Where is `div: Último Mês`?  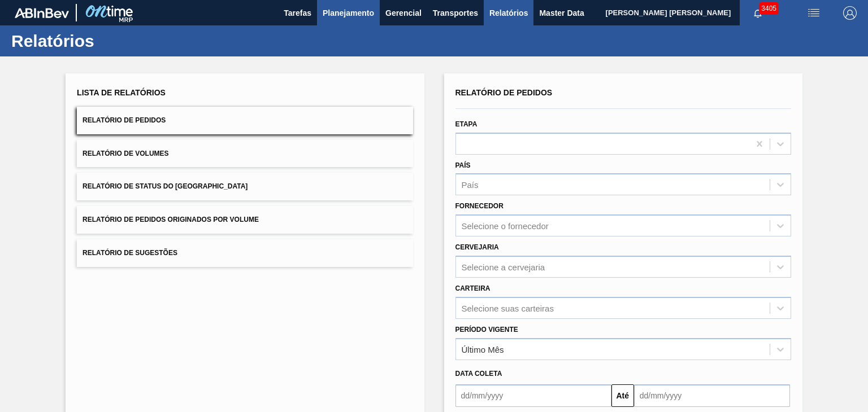
div: Último Mês is located at coordinates (482, 349).